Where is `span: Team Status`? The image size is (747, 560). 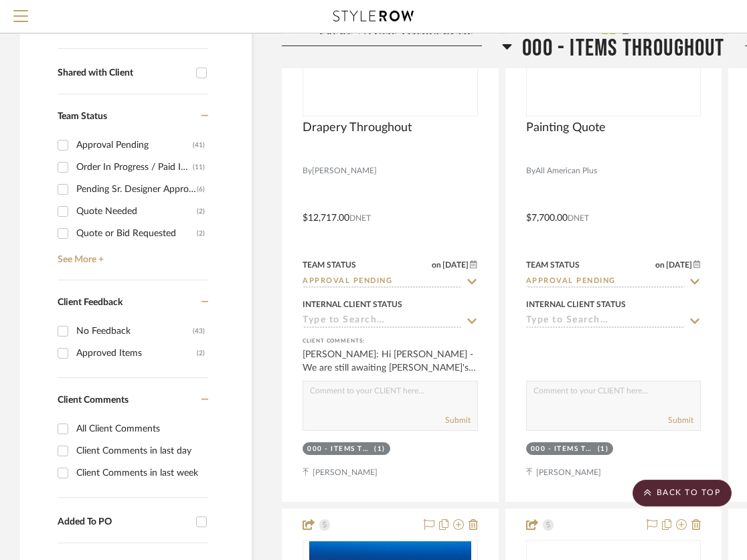 span: Team Status is located at coordinates (82, 117).